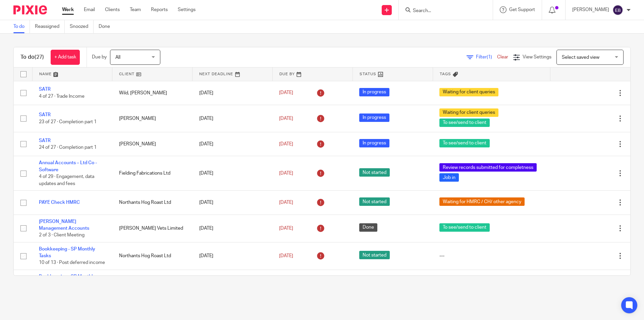 Image resolution: width=644 pixels, height=320 pixels. What do you see at coordinates (99, 57) in the screenshot?
I see `p: Due by` at bounding box center [99, 57].